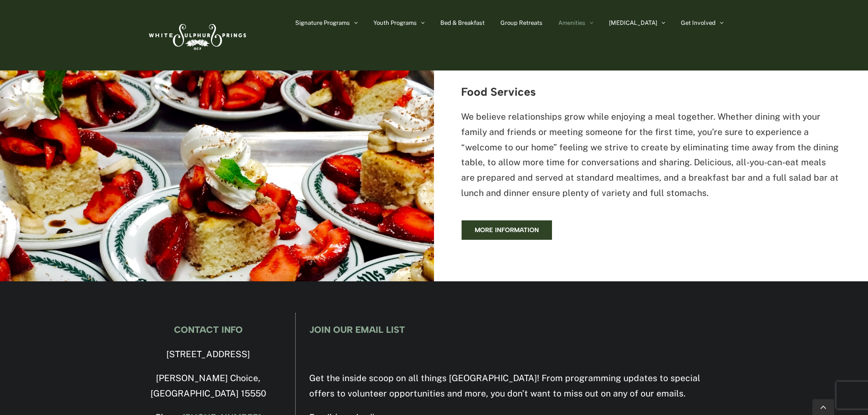 This screenshot has width=868, height=415. I want to click on span: More information, so click(507, 230).